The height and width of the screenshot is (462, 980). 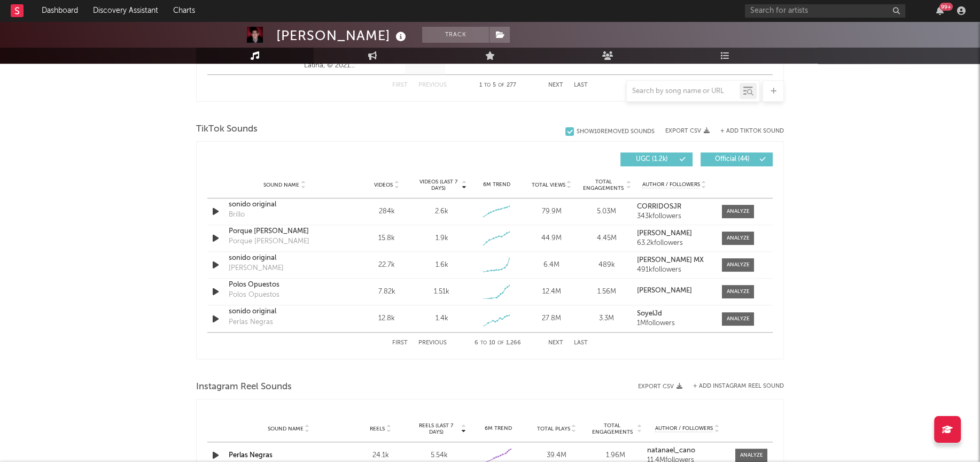 What do you see at coordinates (432, 343) in the screenshot?
I see `button: Previous` at bounding box center [432, 343].